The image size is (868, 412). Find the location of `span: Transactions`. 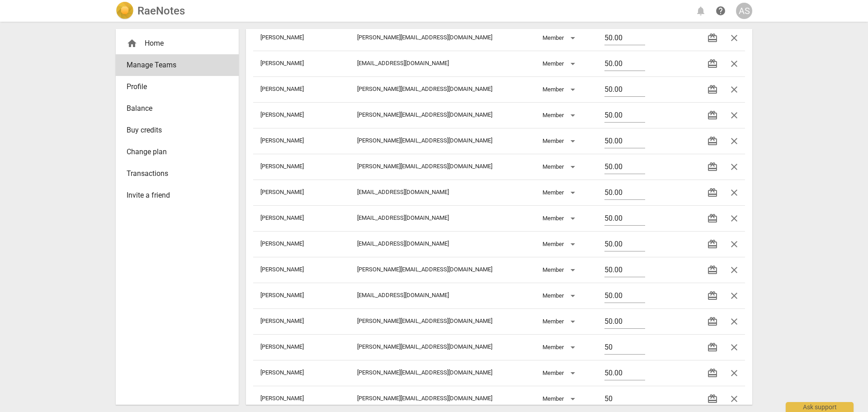

span: Transactions is located at coordinates (174, 174).